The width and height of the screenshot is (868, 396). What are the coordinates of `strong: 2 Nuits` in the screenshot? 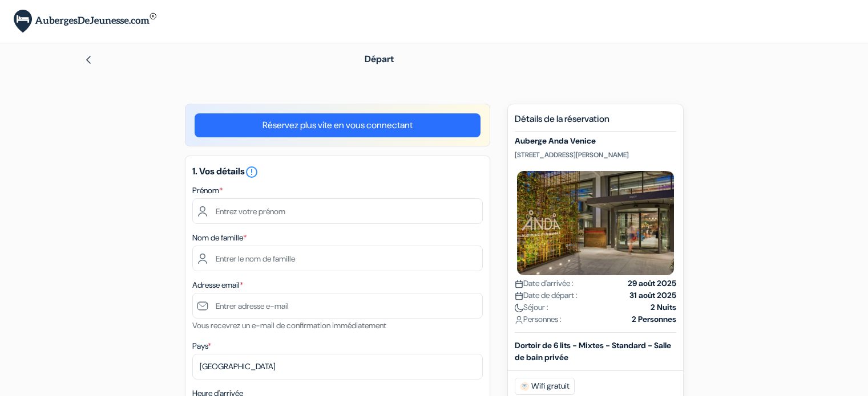 It's located at (663, 307).